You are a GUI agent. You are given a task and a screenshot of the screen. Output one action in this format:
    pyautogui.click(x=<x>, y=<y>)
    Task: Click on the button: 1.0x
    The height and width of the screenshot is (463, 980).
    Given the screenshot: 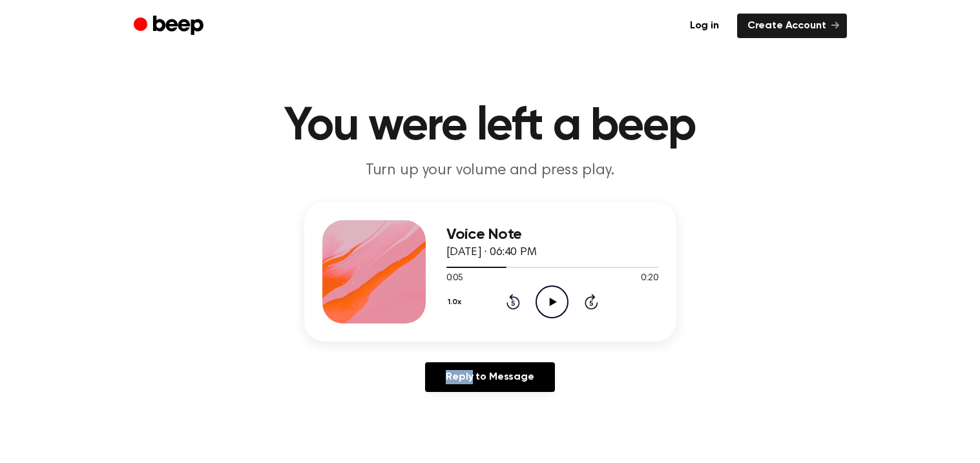 What is the action you would take?
    pyautogui.click(x=456, y=302)
    